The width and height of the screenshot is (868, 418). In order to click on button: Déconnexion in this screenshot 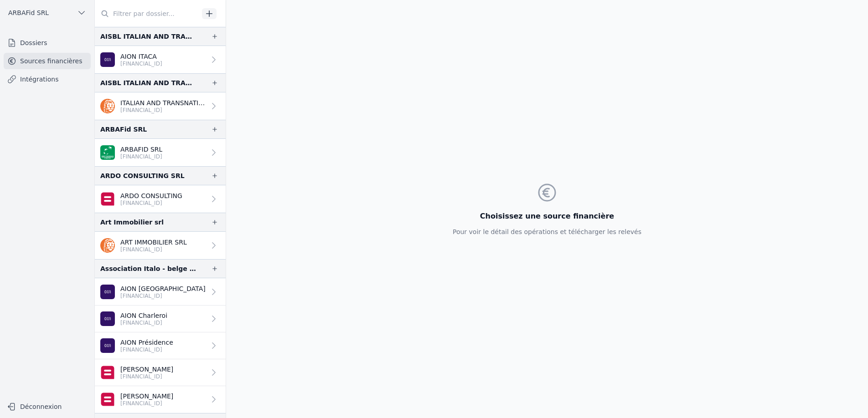, I will do `click(47, 407)`.